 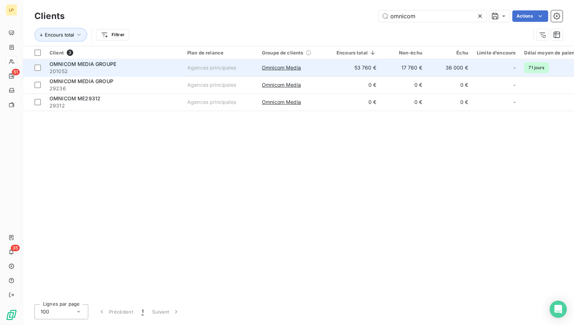 I want to click on span: OMNICOM ME29312, so click(x=75, y=98).